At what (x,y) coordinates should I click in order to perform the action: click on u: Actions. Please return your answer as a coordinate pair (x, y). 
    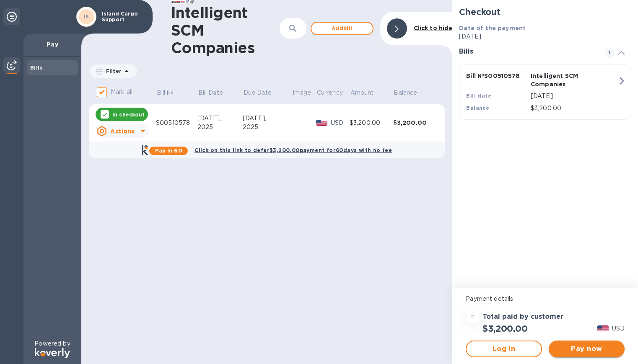
    Looking at the image, I should click on (122, 131).